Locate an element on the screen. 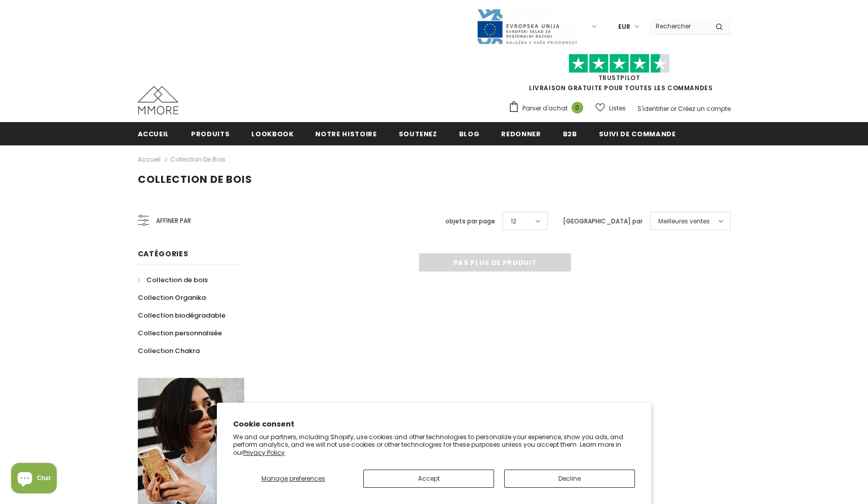 The height and width of the screenshot is (504, 868). a: Blog is located at coordinates (469, 133).